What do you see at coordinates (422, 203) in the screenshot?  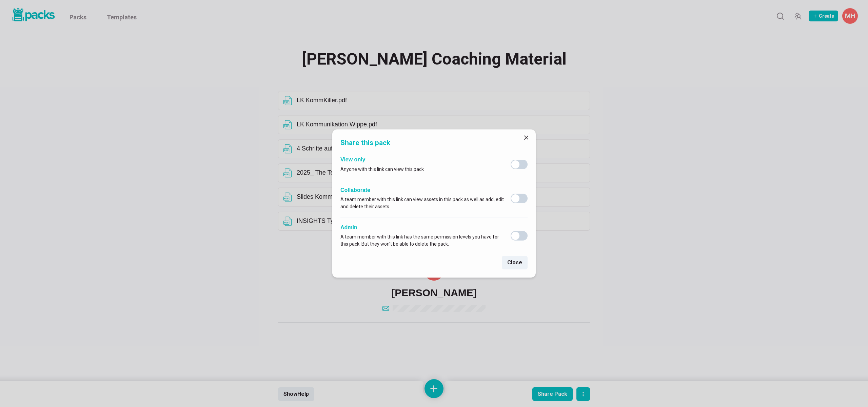 I see `p: A team member with this link can view assets in this pack as well as add, edit and delete their a...` at bounding box center [422, 203].